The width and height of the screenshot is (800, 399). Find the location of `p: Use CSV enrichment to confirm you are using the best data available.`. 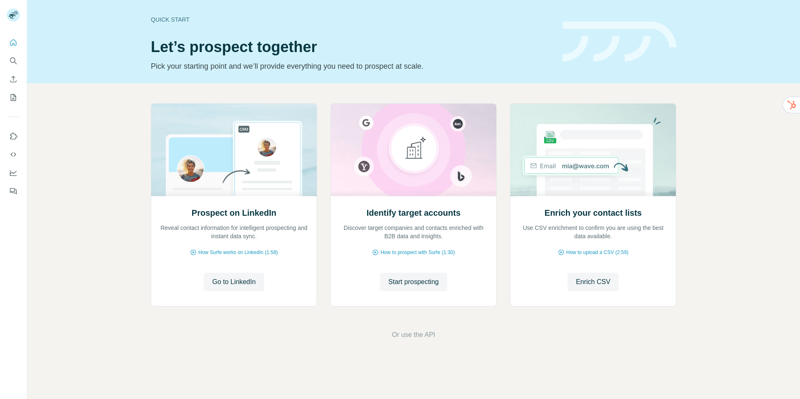

p: Use CSV enrichment to confirm you are using the best data available. is located at coordinates (593, 232).